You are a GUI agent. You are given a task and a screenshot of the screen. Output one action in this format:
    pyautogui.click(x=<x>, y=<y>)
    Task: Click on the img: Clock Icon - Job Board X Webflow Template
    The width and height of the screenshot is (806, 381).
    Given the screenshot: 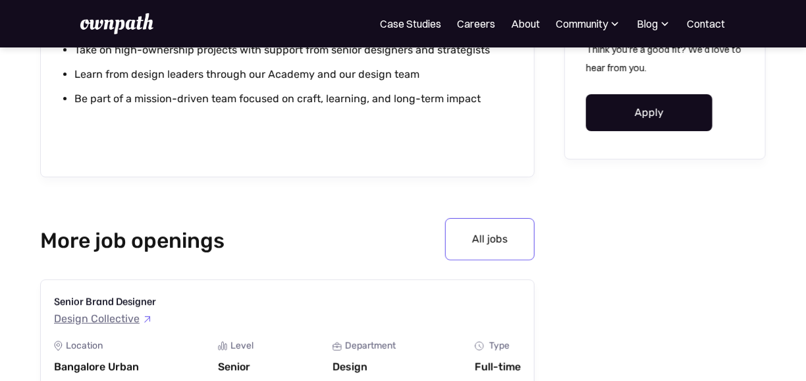 What is the action you would take?
    pyautogui.click(x=480, y=346)
    